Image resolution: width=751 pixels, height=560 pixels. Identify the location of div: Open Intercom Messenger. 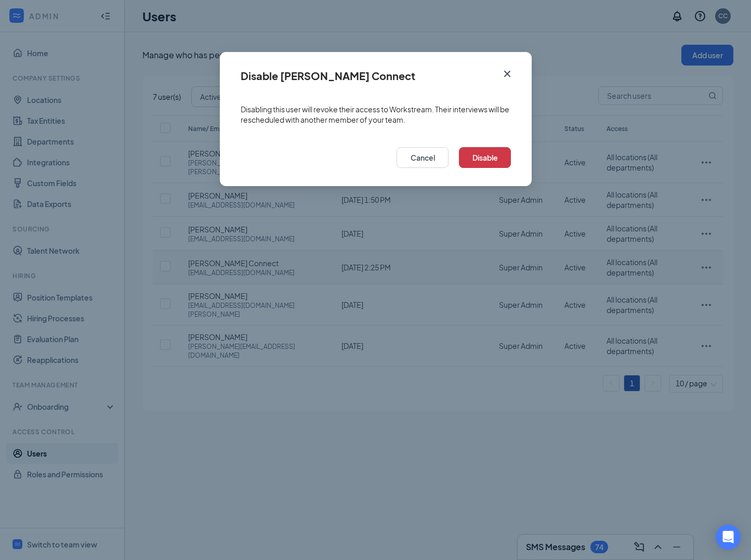
(728, 537).